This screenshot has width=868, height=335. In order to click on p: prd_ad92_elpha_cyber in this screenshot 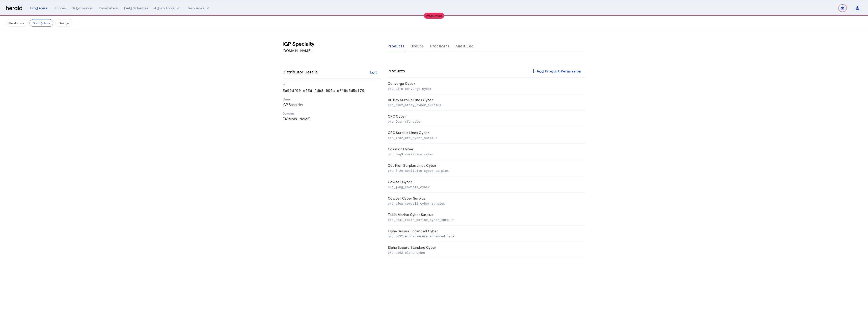, I will do `click(485, 253)`.